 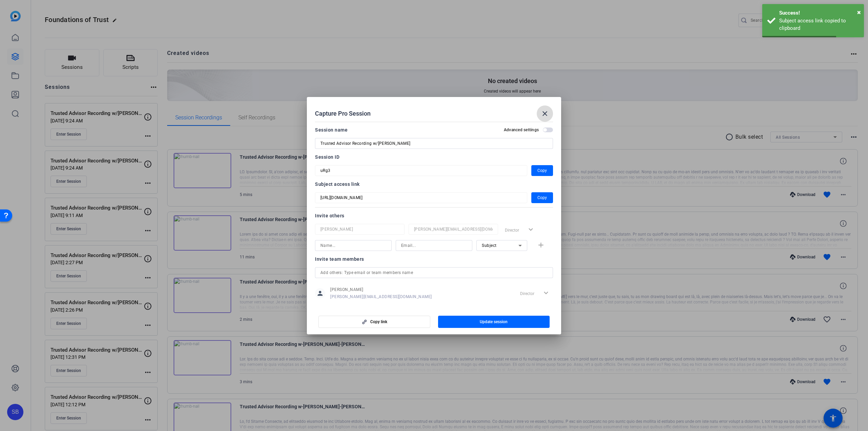 I want to click on div: Session ID, so click(x=434, y=157).